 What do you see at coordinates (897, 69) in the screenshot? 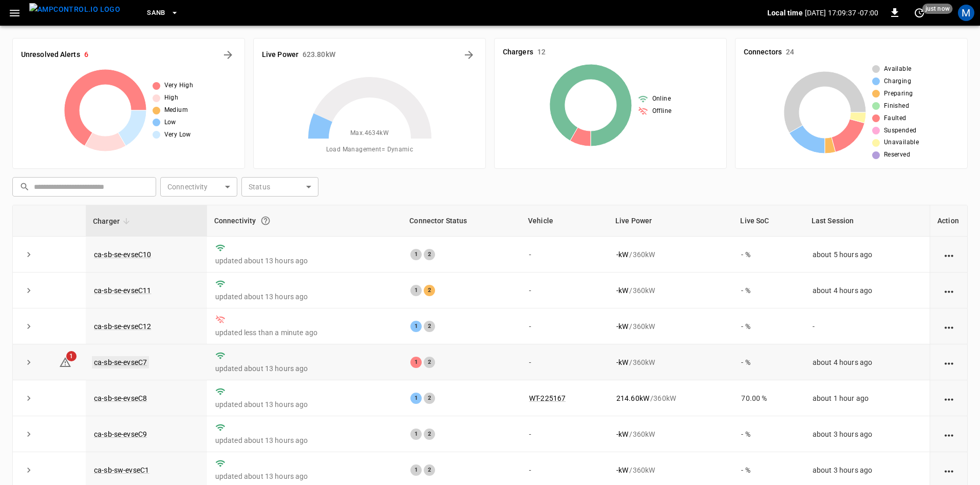
I see `span: Available` at bounding box center [897, 69].